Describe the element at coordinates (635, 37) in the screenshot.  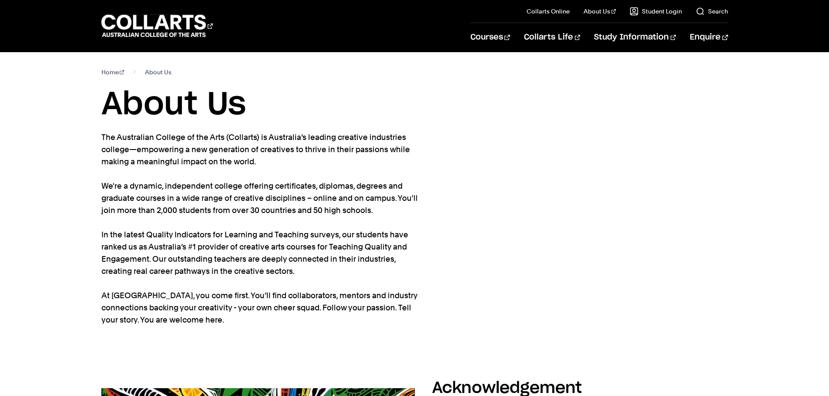
I see `a: Study Information` at that location.